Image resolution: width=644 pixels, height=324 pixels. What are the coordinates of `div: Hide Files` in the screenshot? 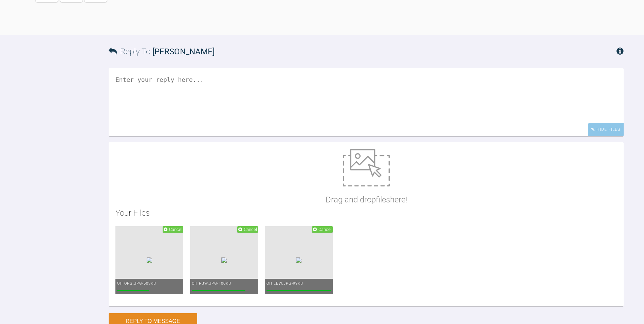 It's located at (606, 129).